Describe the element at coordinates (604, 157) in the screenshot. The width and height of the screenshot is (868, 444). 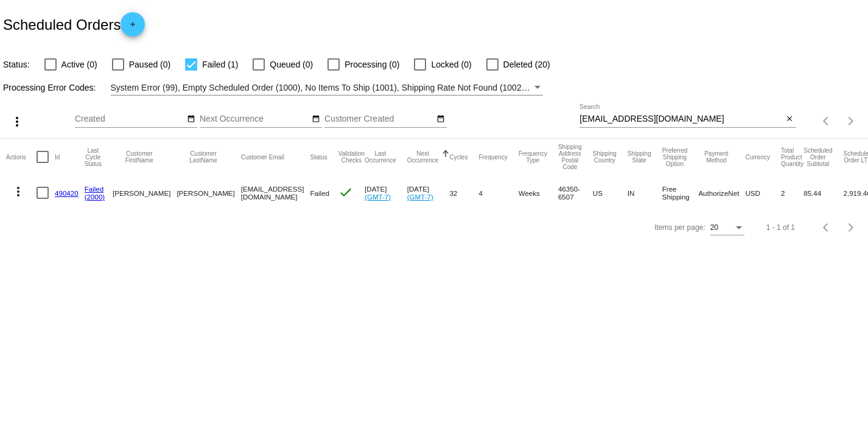
I see `button: Change sorting for ShippingCountry` at that location.